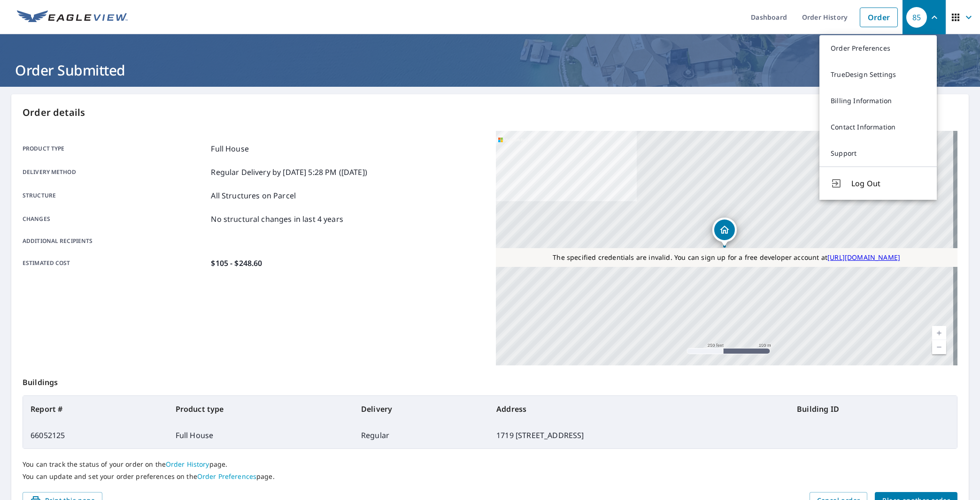  I want to click on button: Log Out, so click(878, 183).